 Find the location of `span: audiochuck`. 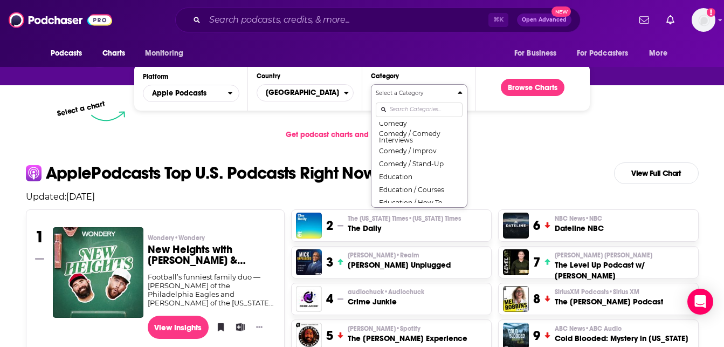

span: audiochuck is located at coordinates (386, 292).